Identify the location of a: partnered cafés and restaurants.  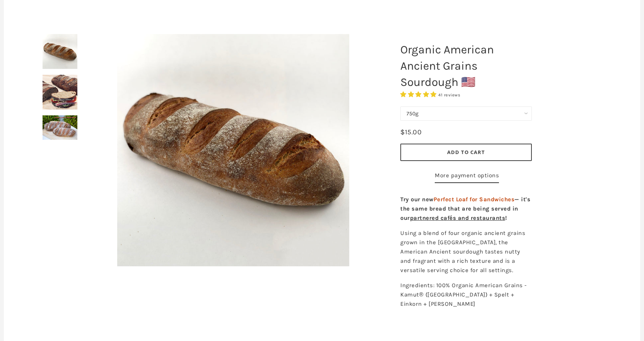
(457, 218).